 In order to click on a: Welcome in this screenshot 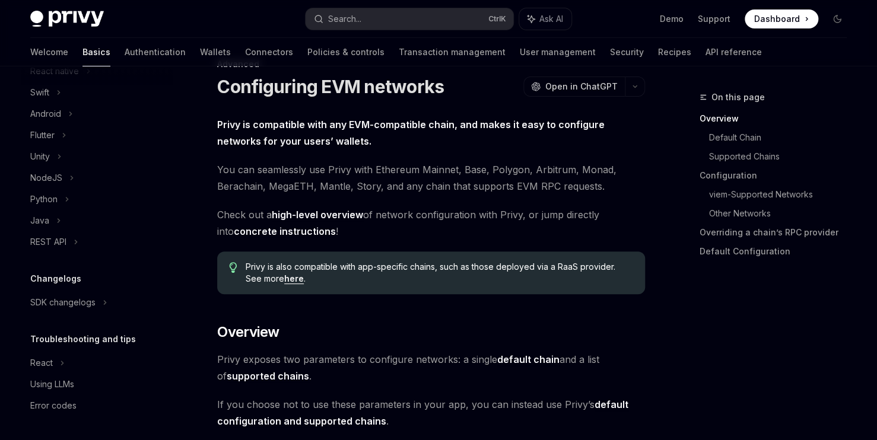, I will do `click(49, 52)`.